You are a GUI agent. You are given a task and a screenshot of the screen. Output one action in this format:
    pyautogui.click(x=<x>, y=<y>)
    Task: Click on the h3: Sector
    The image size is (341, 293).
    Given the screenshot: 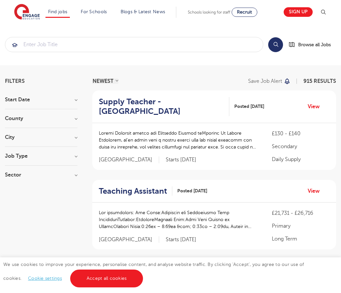 What is the action you would take?
    pyautogui.click(x=41, y=175)
    